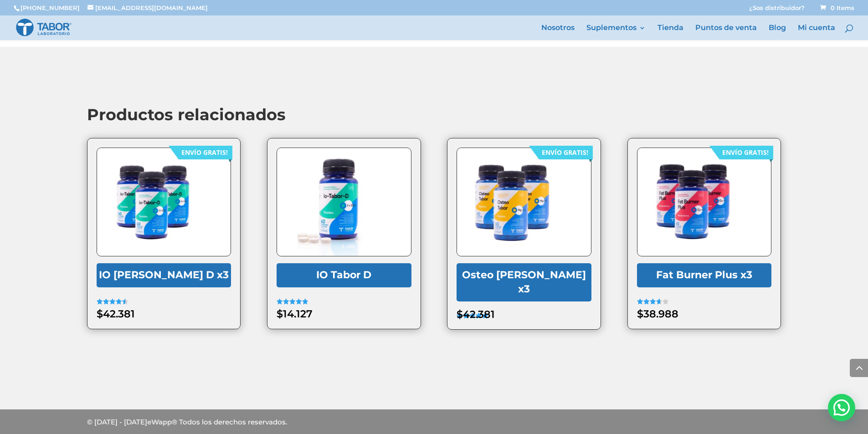  Describe the element at coordinates (434, 118) in the screenshot. I see `h2: Productos relacionados` at that location.